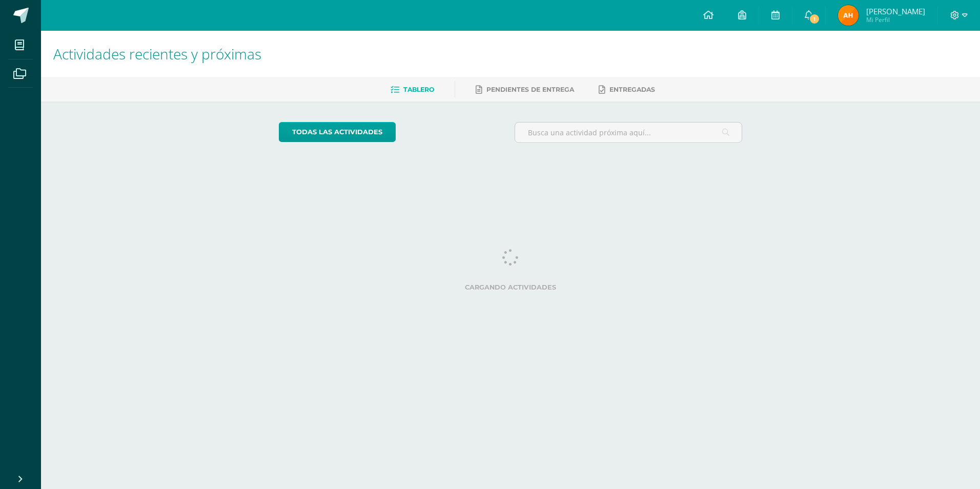 The height and width of the screenshot is (489, 980). Describe the element at coordinates (632, 89) in the screenshot. I see `span: Entregadas` at that location.